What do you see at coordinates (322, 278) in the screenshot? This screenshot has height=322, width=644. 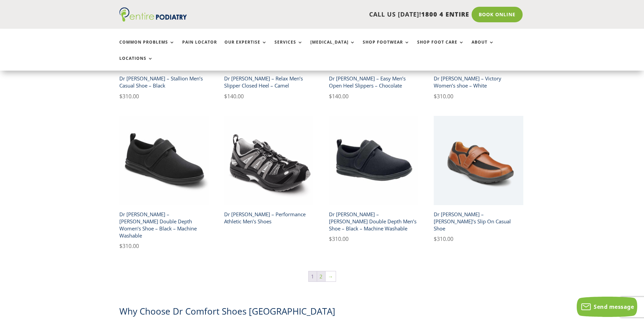 I see `nav: Product Pagination` at bounding box center [322, 278].